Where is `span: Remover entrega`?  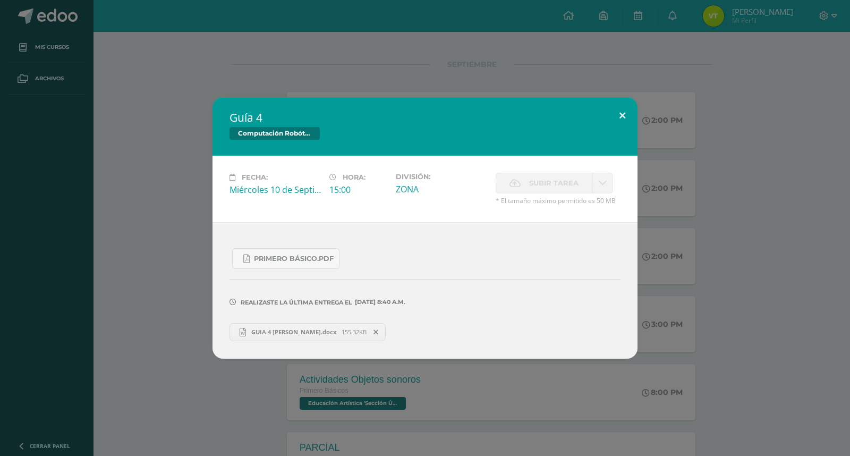
span: Remover entrega is located at coordinates (376, 332).